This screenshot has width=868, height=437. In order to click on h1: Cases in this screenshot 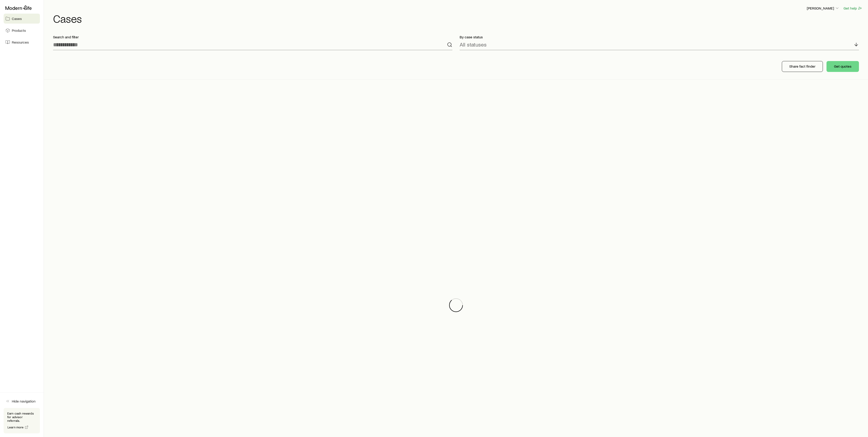, I will do `click(458, 19)`.